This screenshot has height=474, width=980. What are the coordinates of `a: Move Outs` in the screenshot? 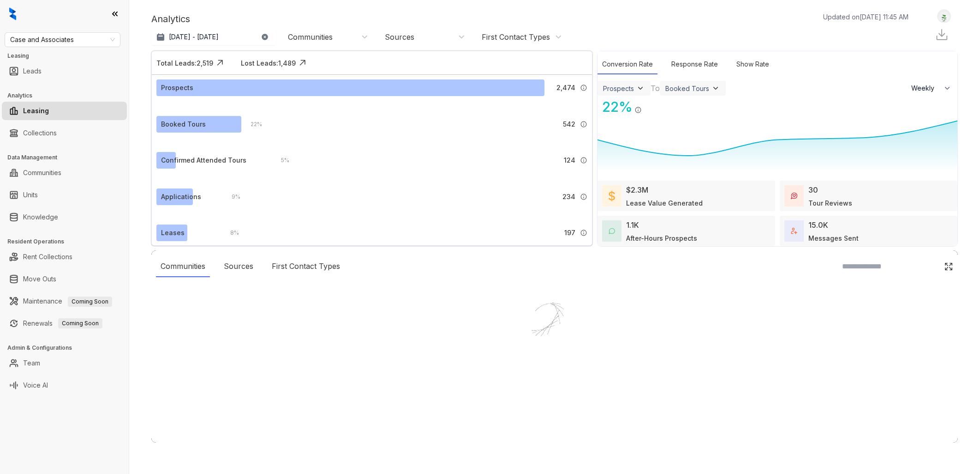 It's located at (40, 279).